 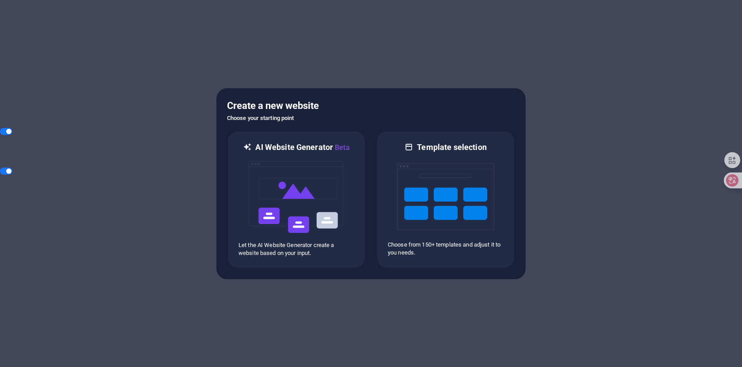 I want to click on img: ai, so click(x=296, y=197).